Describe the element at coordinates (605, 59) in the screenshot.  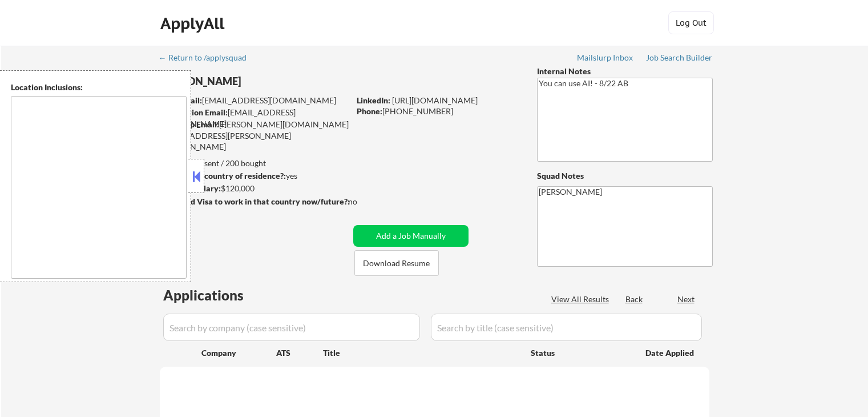
I see `a: Mailslurp Inbox` at that location.